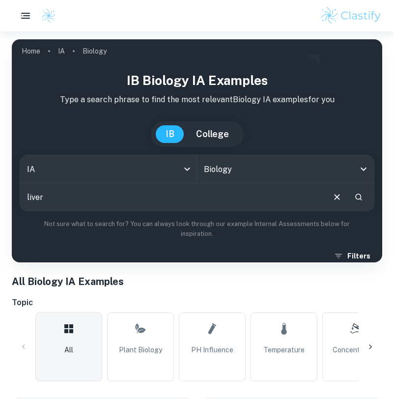  What do you see at coordinates (358, 197) in the screenshot?
I see `button: Search` at bounding box center [358, 197].